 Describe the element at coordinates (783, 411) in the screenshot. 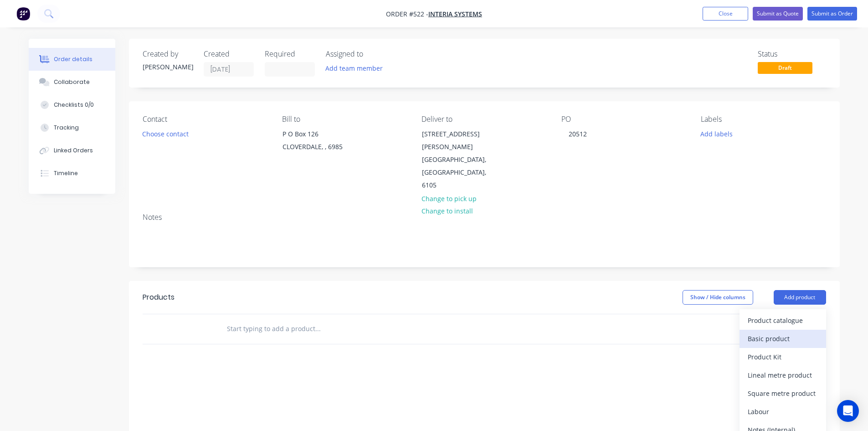

I see `div: Labour` at that location.